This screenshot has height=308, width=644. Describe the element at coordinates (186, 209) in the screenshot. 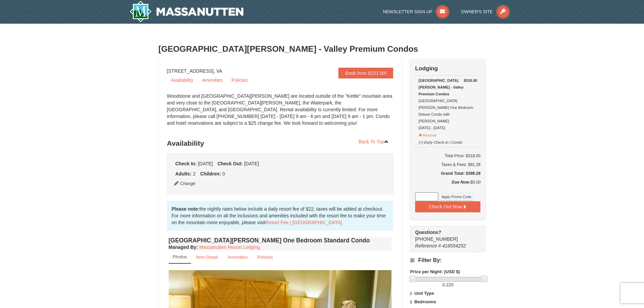

I see `strong: Please note:` at that location.